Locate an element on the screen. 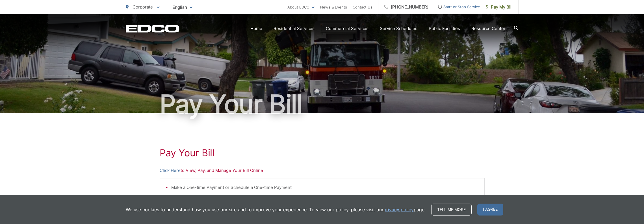 The image size is (644, 224). span: Corporate is located at coordinates (143, 7).